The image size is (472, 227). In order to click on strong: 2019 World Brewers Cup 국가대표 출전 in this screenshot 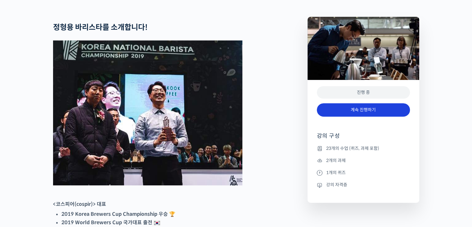, I will do `click(111, 222)`.